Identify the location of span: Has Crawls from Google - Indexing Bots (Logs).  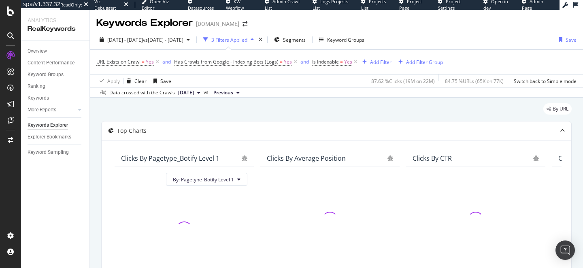
(226, 62).